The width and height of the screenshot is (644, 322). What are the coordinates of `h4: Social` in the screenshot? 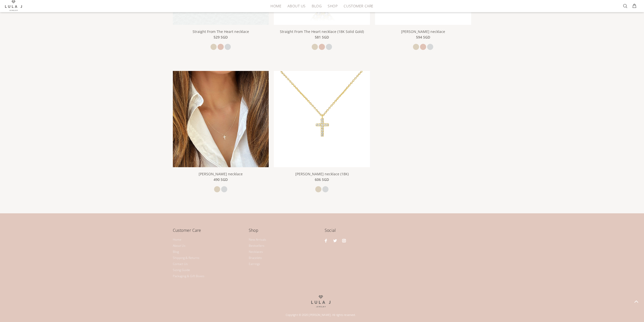 It's located at (398, 232).